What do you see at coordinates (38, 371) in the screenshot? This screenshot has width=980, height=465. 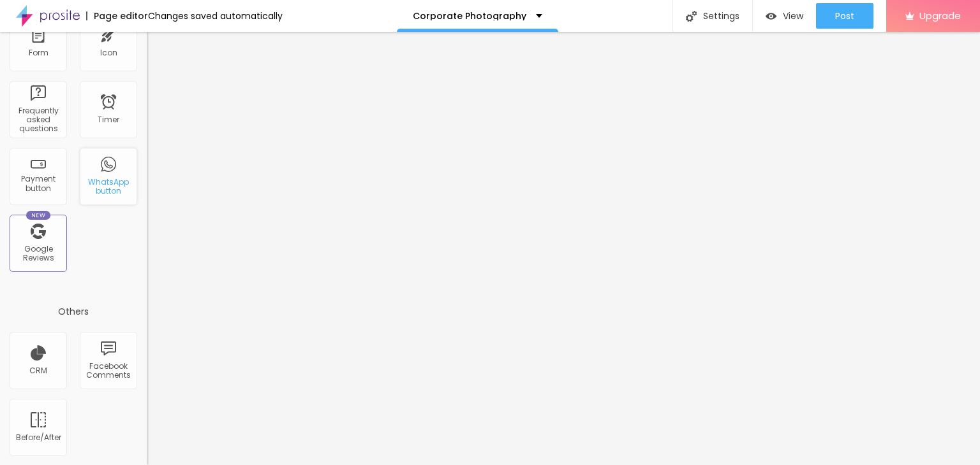 I see `div: CRM` at bounding box center [38, 371].